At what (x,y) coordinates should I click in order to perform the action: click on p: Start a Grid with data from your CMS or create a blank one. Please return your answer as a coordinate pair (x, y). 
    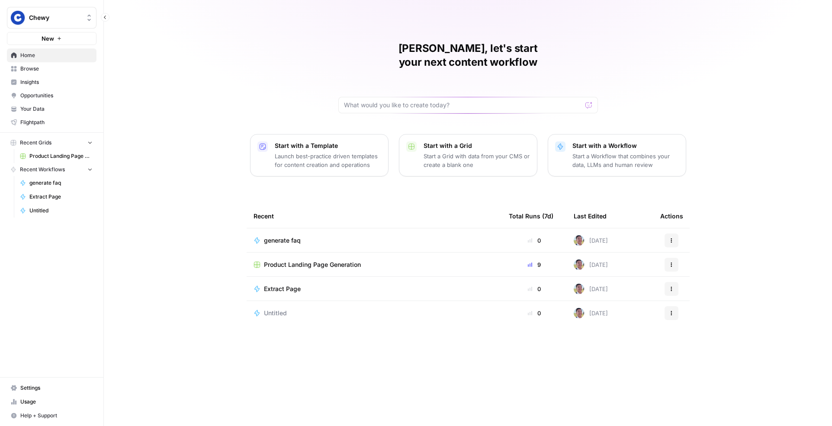
    Looking at the image, I should click on (477, 161).